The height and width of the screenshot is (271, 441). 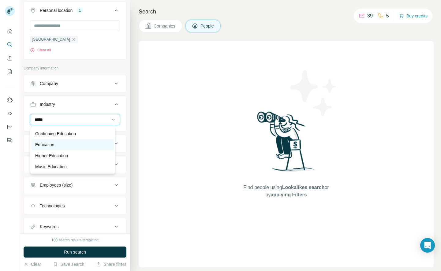 What do you see at coordinates (428, 246) in the screenshot?
I see `div: Open Intercom Messenger` at bounding box center [428, 246].